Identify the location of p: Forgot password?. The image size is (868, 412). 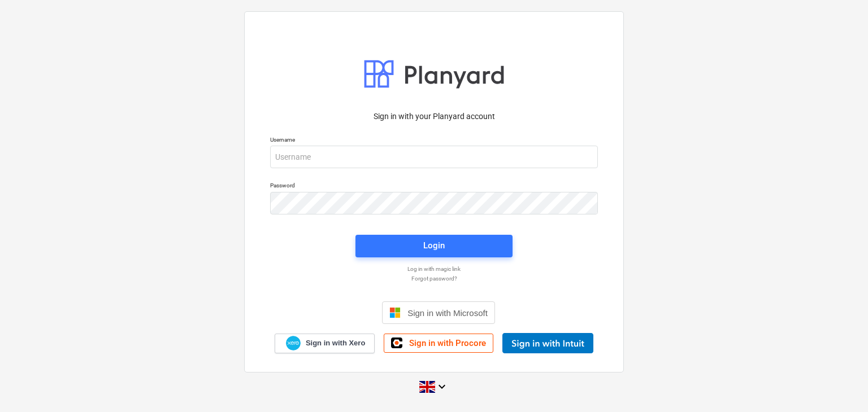
(434, 279).